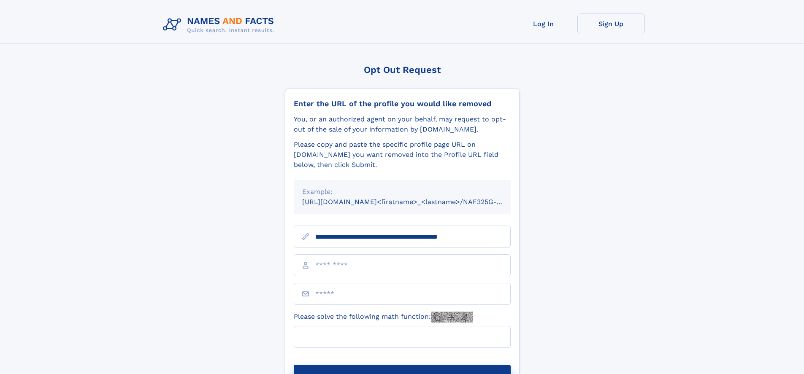 The image size is (804, 374). Describe the element at coordinates (402, 192) in the screenshot. I see `div: Example:` at that location.